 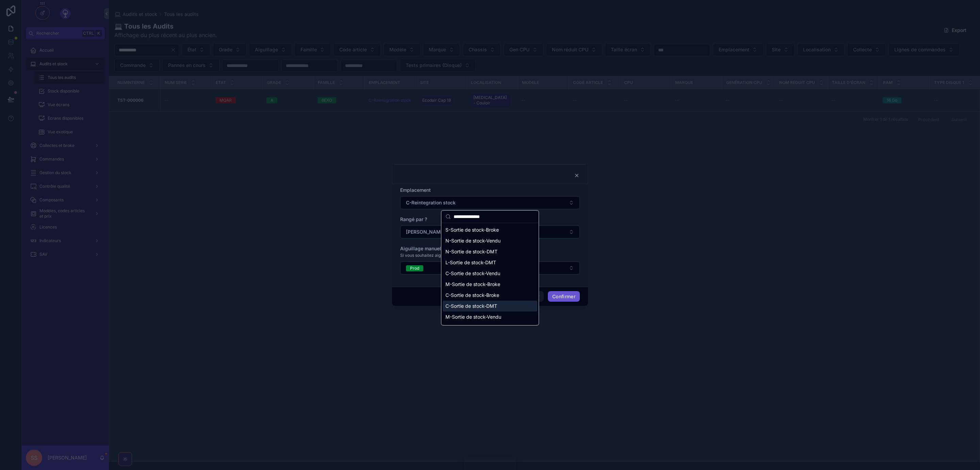 What do you see at coordinates (445, 256) in the screenshot?
I see `span: Si vous souhaitez aiguiller sans l'emplacement` at bounding box center [445, 256].